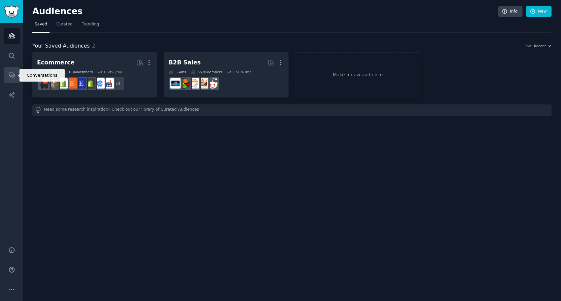  I want to click on img: B2BSales, so click(185, 83).